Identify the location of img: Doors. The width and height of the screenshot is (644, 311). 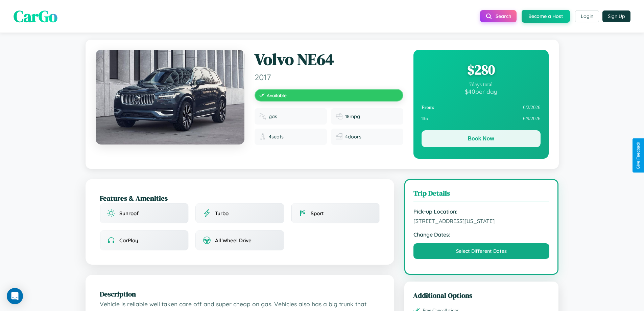
(339, 137).